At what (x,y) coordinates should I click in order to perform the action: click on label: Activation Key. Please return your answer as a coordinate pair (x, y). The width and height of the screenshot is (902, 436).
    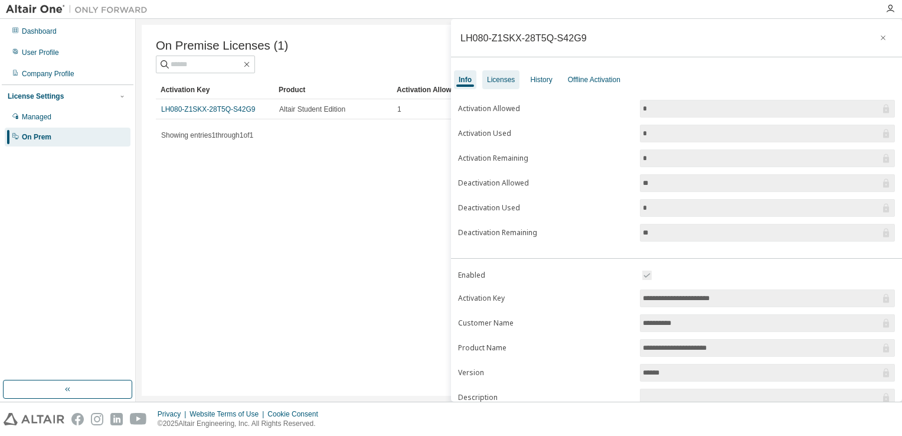
    Looking at the image, I should click on (546, 298).